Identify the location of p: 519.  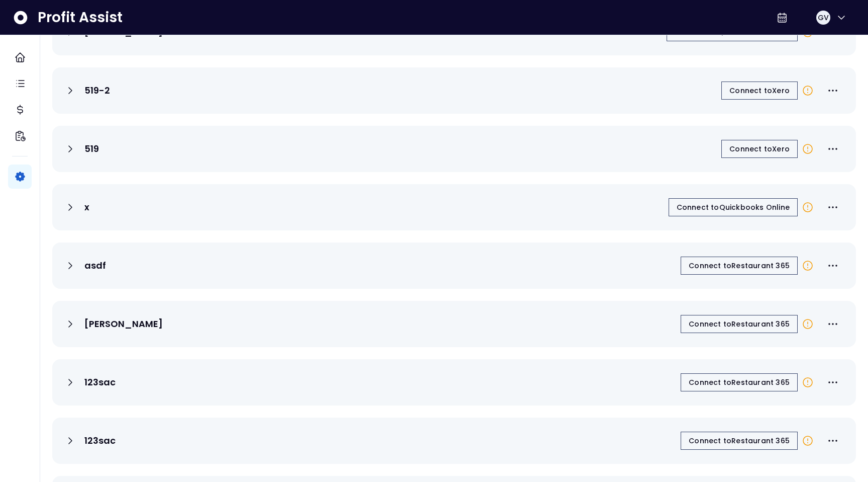
(92, 149).